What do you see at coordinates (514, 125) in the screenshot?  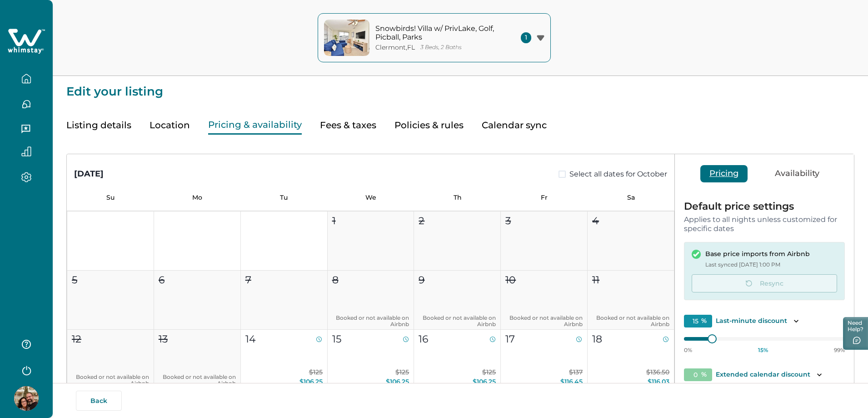 I see `button: Calendar sync` at bounding box center [514, 125].